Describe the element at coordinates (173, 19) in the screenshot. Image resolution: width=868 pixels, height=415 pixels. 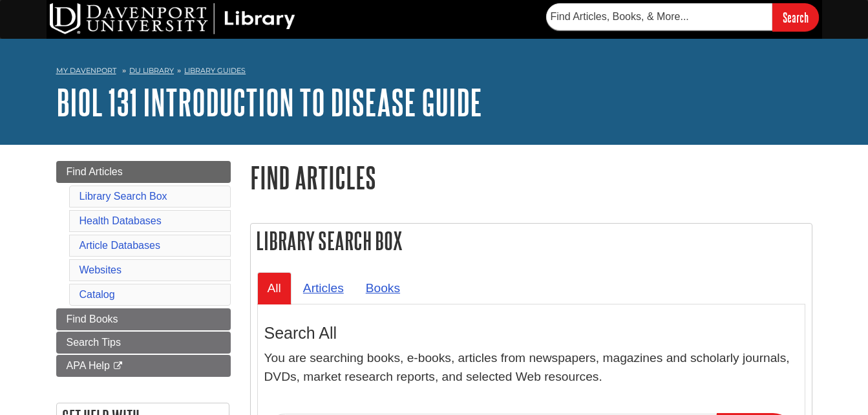
I see `img: DU Library` at that location.